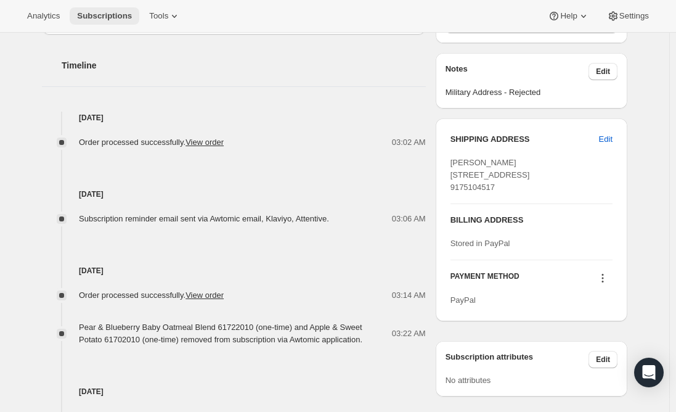 This screenshot has height=412, width=676. I want to click on span: PayPal, so click(463, 300).